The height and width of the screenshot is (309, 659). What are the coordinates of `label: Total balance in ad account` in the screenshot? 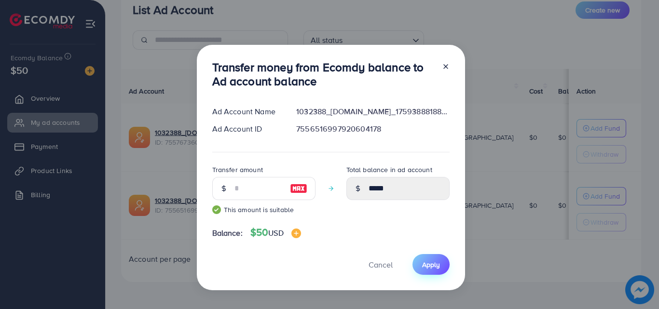 It's located at (389, 170).